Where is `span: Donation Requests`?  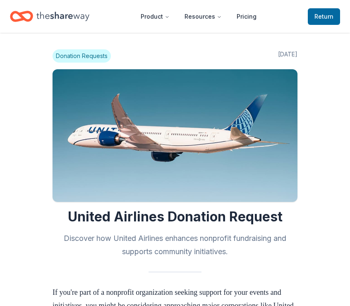
span: Donation Requests is located at coordinates (82, 56).